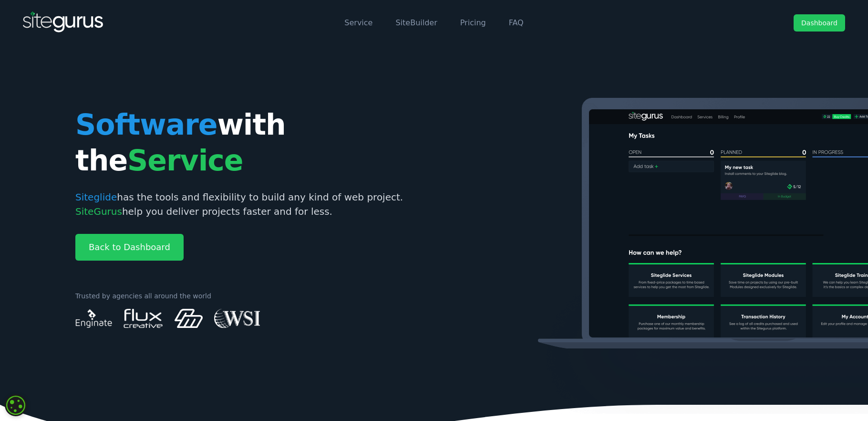 This screenshot has height=421, width=868. What do you see at coordinates (251, 142) in the screenshot?
I see `h1: with the` at bounding box center [251, 142].